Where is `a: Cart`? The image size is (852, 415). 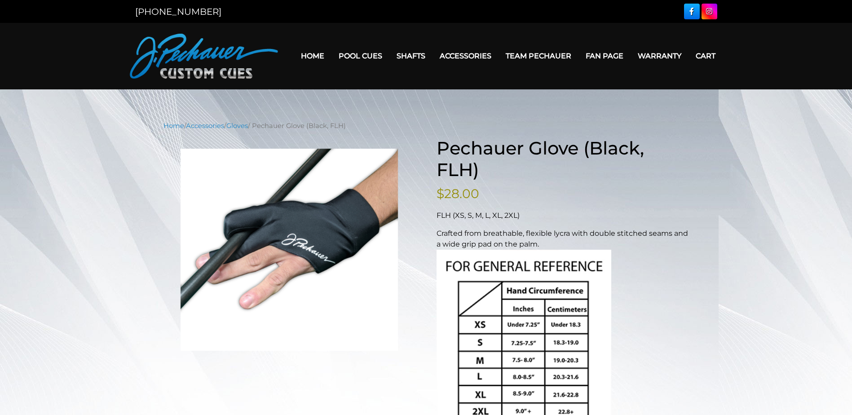
a: Cart is located at coordinates (705, 56).